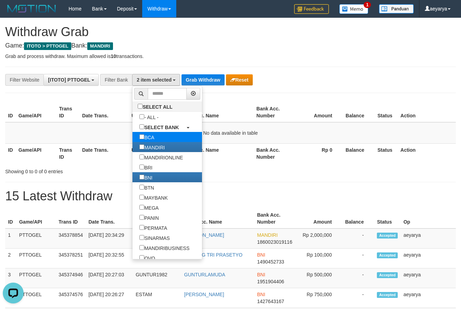 The width and height of the screenshot is (461, 309). What do you see at coordinates (203, 80) in the screenshot?
I see `button: Grab Withdraw` at bounding box center [203, 80].